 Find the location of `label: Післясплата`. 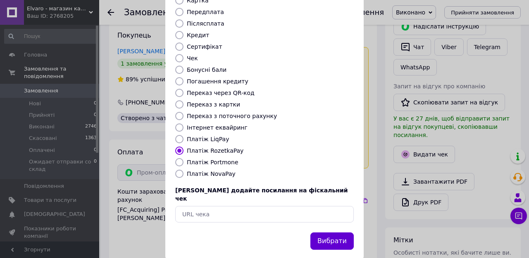

label: Післясплата is located at coordinates (205, 24).